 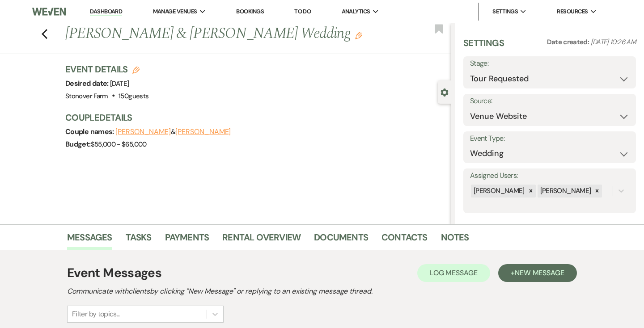 I want to click on span: Resources, so click(x=572, y=11).